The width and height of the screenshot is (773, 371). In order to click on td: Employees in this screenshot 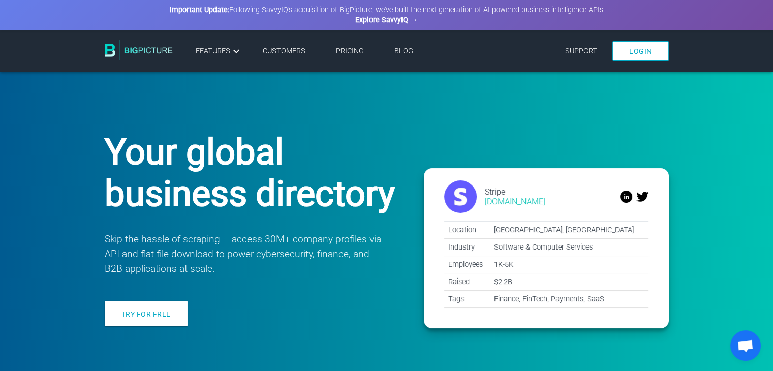, I will do `click(467, 264)`.